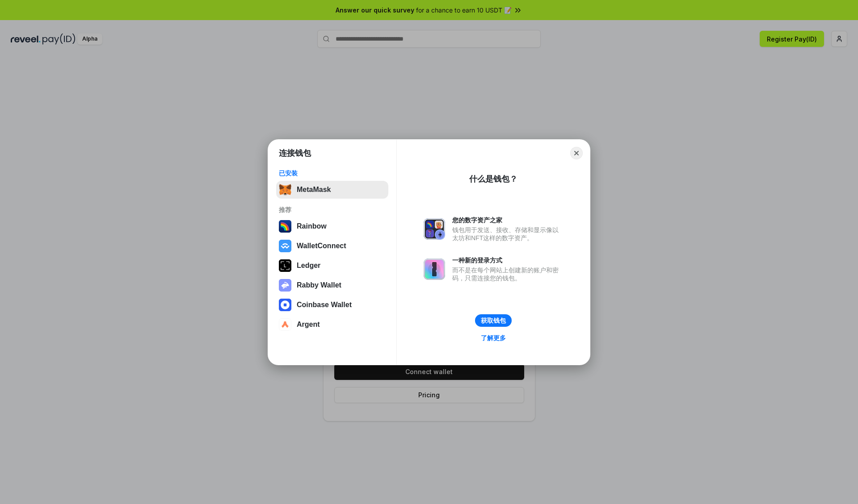 Image resolution: width=858 pixels, height=504 pixels. I want to click on div: Rabby Wallet, so click(319, 285).